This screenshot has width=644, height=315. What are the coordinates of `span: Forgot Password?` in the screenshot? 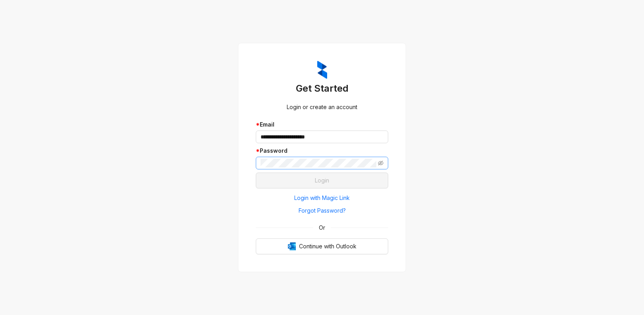 It's located at (322, 211).